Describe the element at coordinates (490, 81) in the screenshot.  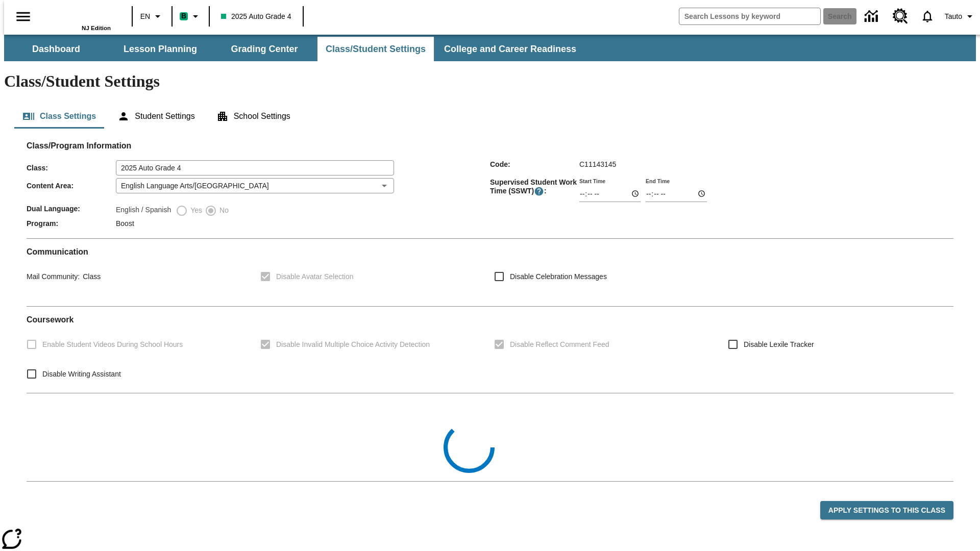
I see `h1: Class/Student Settings` at that location.